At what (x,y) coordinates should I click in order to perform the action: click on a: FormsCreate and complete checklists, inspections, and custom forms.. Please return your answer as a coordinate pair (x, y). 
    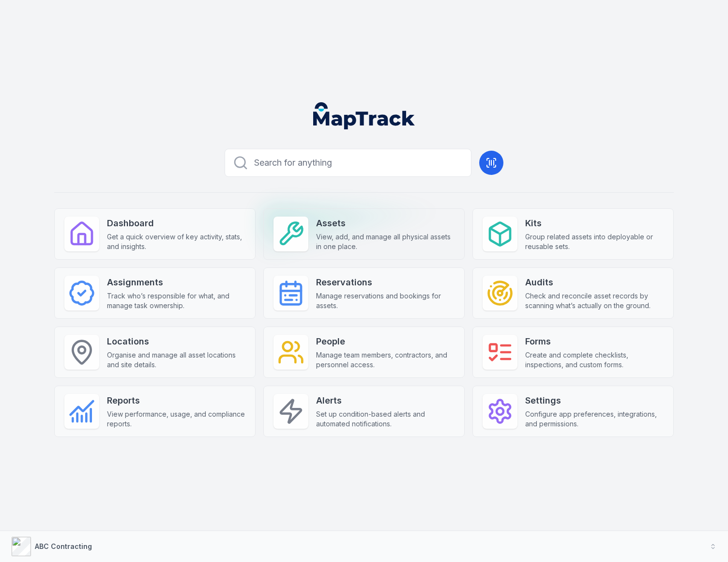
    Looking at the image, I should click on (573, 352).